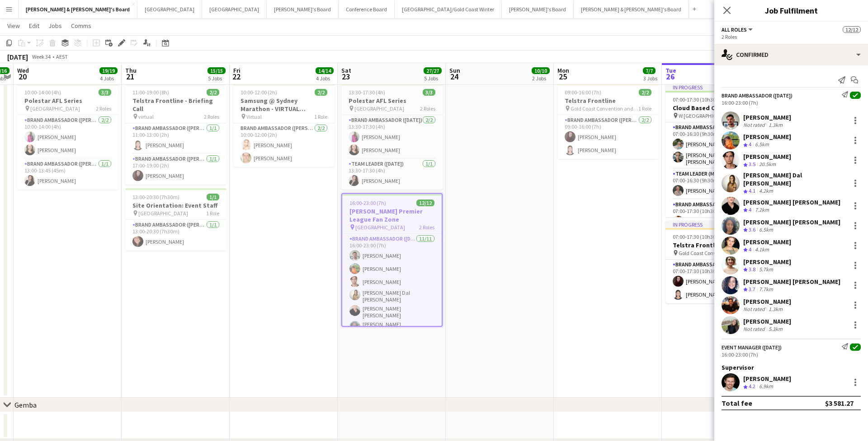  What do you see at coordinates (366, 92) in the screenshot?
I see `span: 13:30-17:30 (4h)` at bounding box center [366, 92].